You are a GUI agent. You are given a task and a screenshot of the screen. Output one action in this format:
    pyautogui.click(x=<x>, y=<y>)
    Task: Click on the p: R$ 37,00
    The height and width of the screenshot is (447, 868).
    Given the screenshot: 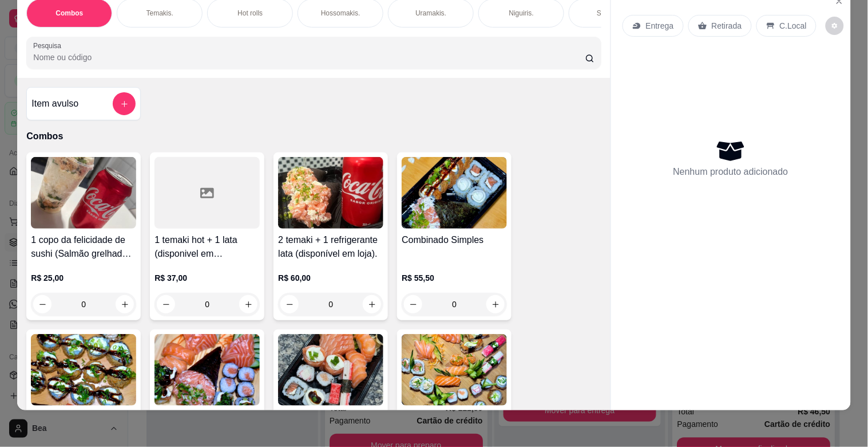 What is the action you would take?
    pyautogui.click(x=207, y=278)
    